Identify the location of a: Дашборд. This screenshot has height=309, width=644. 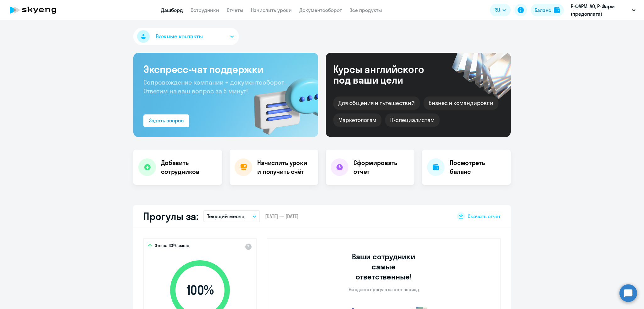
(172, 10).